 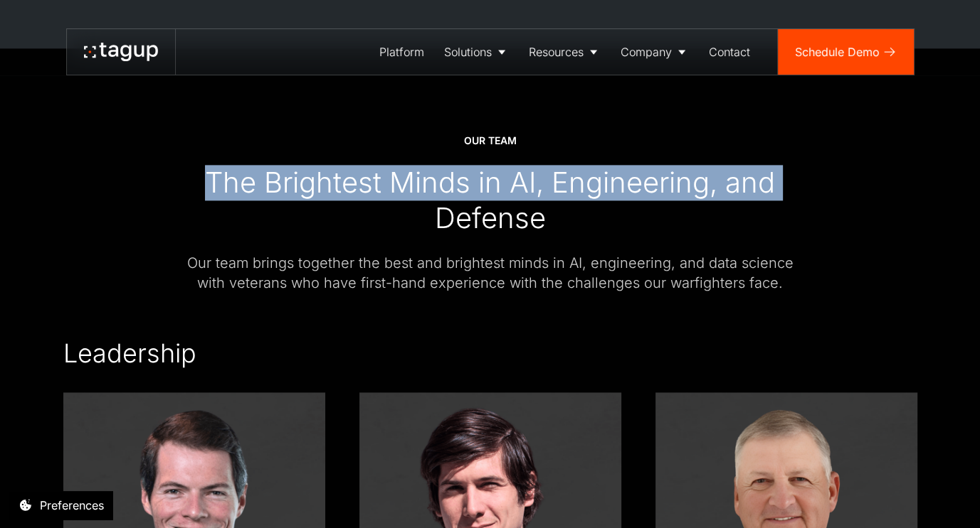 I want to click on div: Our team brings together the best and brightest minds in AI, engineering, and data science with v..., so click(x=490, y=273).